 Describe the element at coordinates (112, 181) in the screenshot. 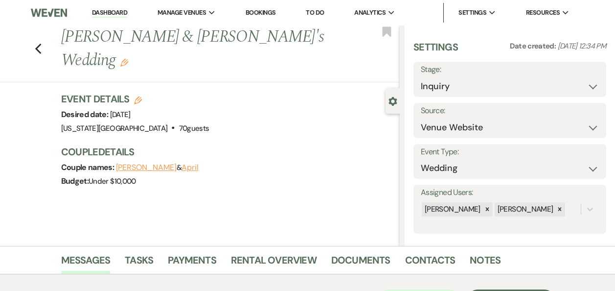

I see `span: Under $10,000` at that location.